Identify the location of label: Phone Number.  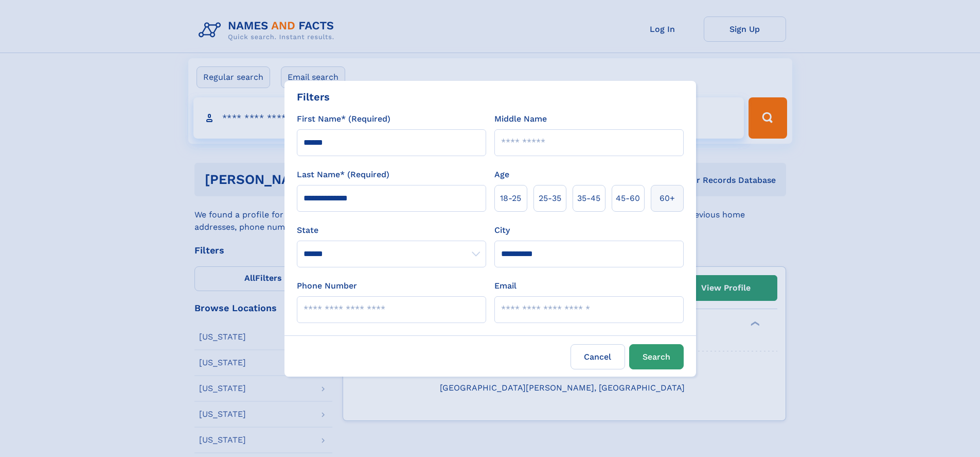
(326, 285).